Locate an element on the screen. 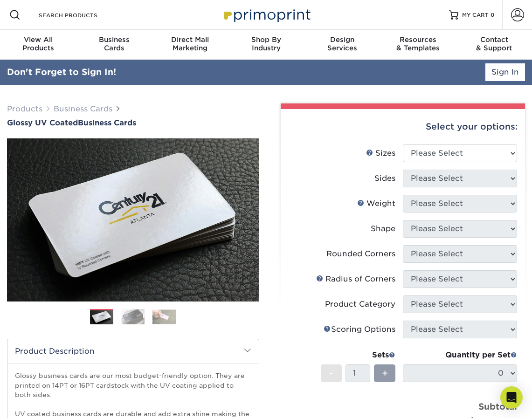 The height and width of the screenshot is (418, 532). a: Resources& Templates is located at coordinates (418, 45).